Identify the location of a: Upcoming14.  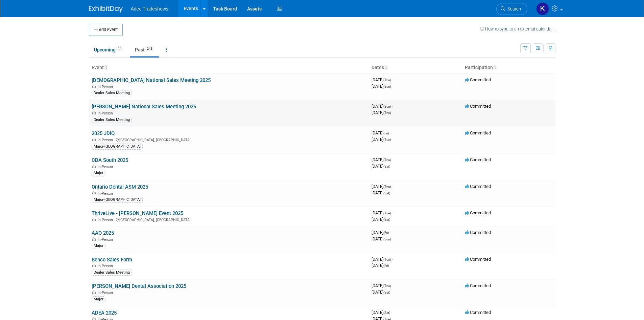
(108, 50).